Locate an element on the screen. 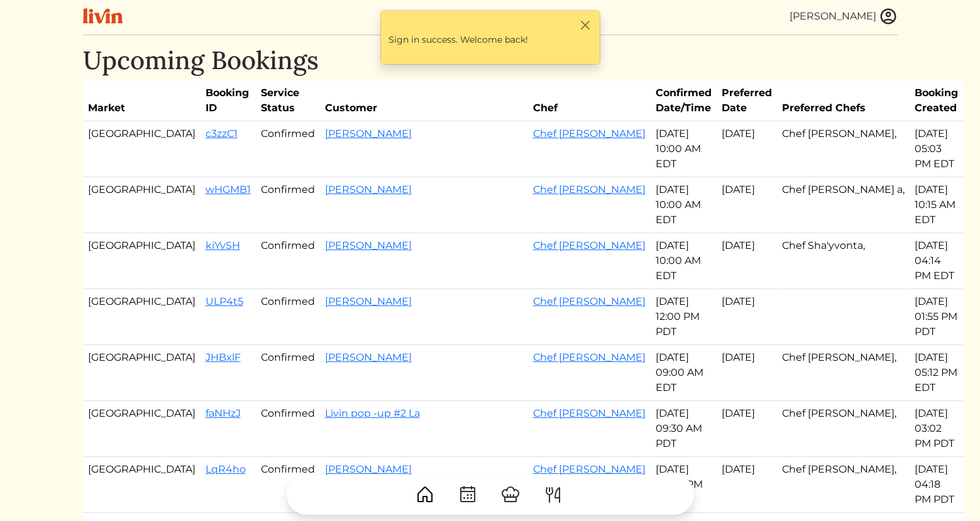  img: user_account-e6e16d2ec92f44fc35f99ef0dc9cddf60790bfa021a6ecb1c896eb5d2907b31c.svg is located at coordinates (888, 16).